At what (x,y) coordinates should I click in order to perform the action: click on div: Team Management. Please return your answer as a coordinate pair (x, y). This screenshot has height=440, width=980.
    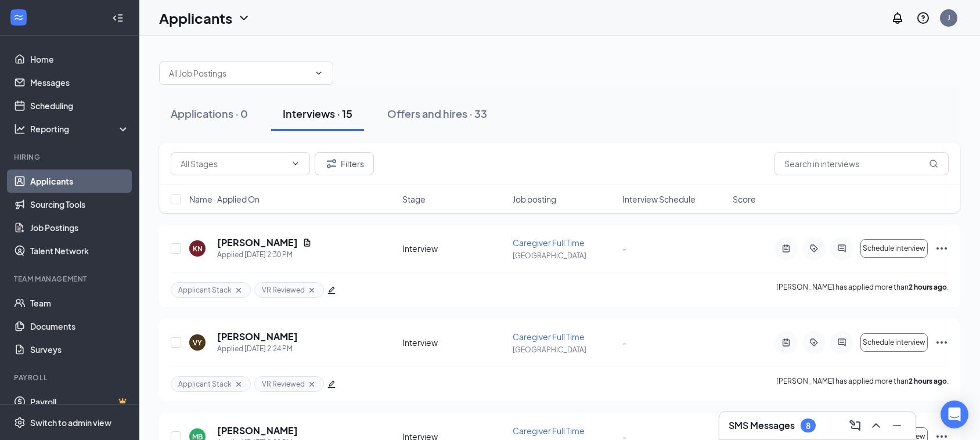
    Looking at the image, I should click on (70, 278).